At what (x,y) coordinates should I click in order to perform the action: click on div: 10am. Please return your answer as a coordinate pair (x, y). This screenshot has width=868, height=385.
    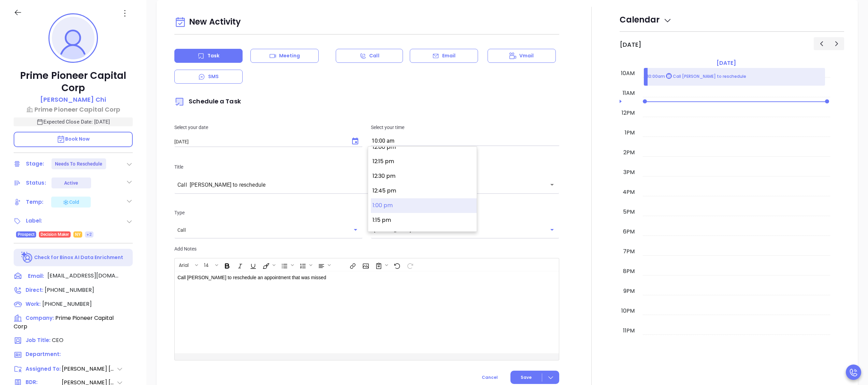
    Looking at the image, I should click on (628, 73).